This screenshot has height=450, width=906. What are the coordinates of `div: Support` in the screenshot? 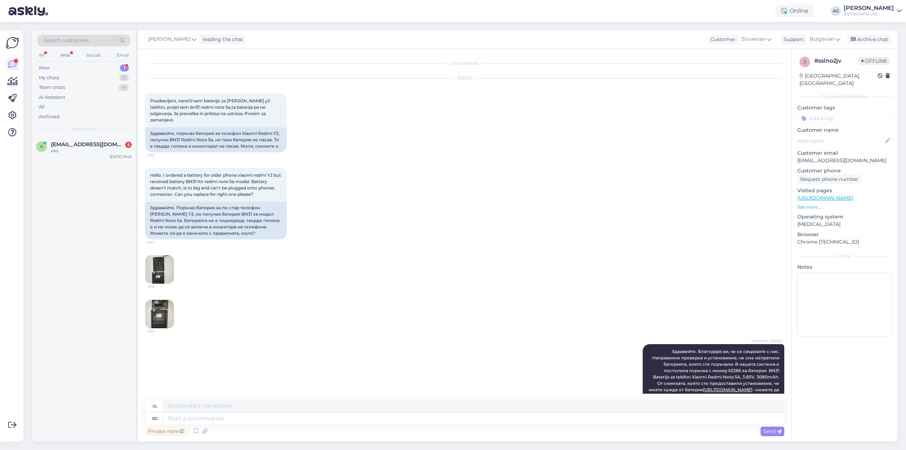 It's located at (792, 39).